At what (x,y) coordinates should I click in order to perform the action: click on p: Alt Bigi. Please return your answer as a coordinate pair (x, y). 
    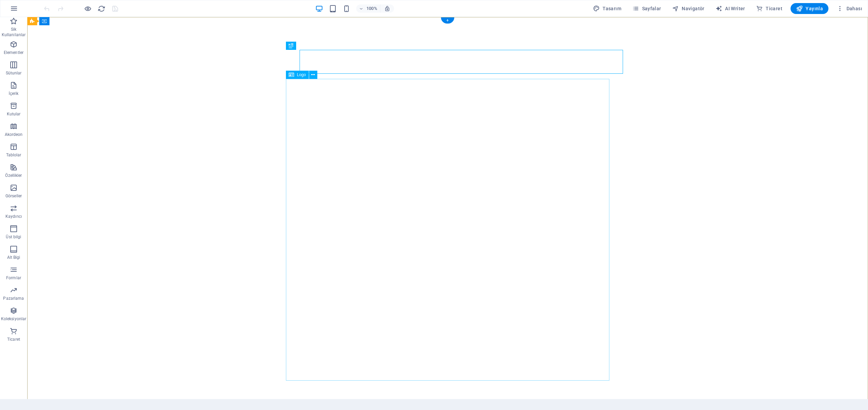
    Looking at the image, I should click on (14, 257).